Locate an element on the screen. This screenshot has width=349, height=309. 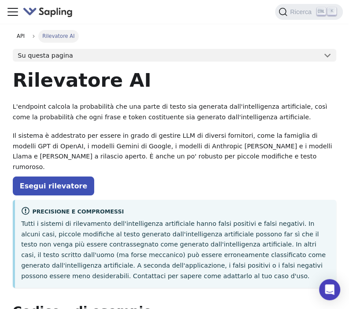
p: L'endpoint calcola la probabilità che una parte di testo sia generata dall'intelligenza artificia... is located at coordinates (174, 112).